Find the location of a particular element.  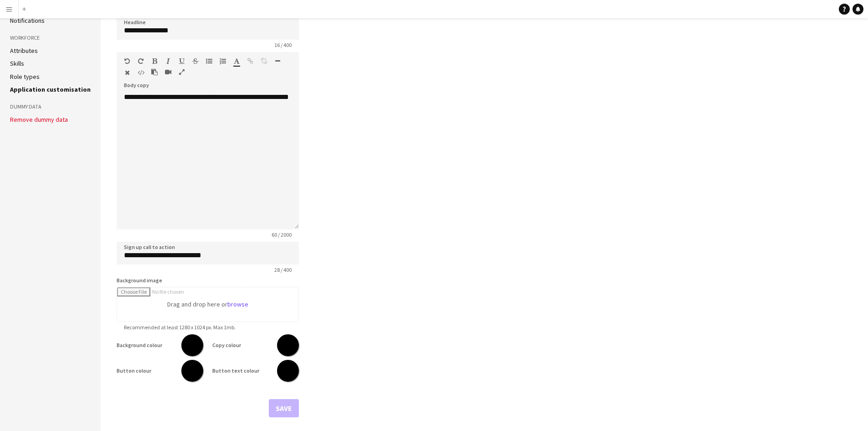

a: Role types is located at coordinates (24, 77).